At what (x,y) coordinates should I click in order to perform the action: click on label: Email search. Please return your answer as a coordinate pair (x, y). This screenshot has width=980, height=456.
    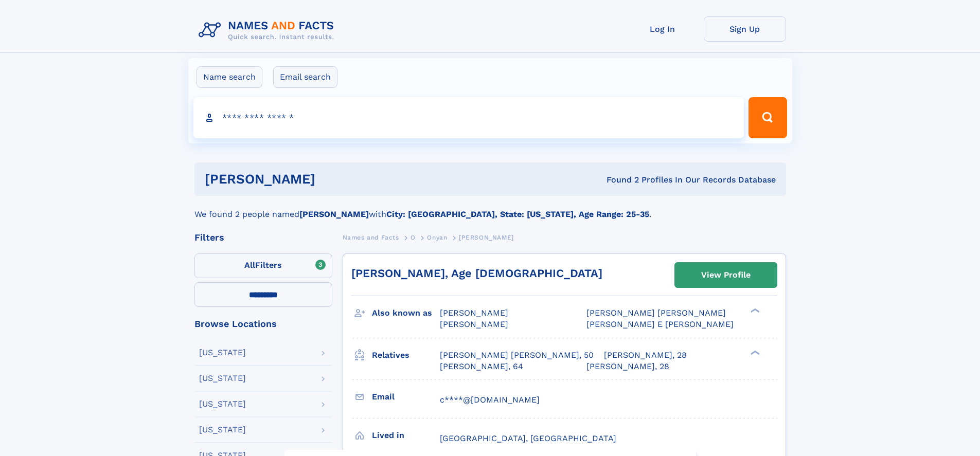
    Looking at the image, I should click on (305, 77).